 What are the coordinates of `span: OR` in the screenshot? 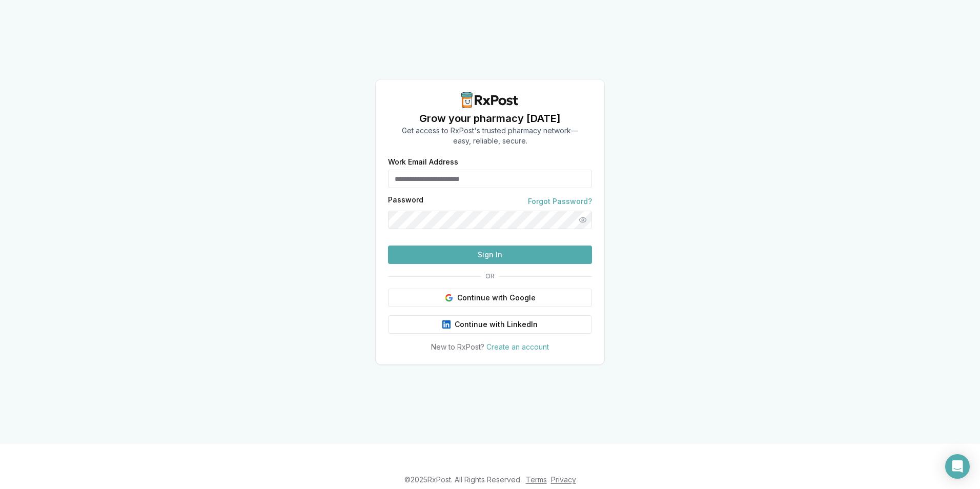 It's located at (490, 277).